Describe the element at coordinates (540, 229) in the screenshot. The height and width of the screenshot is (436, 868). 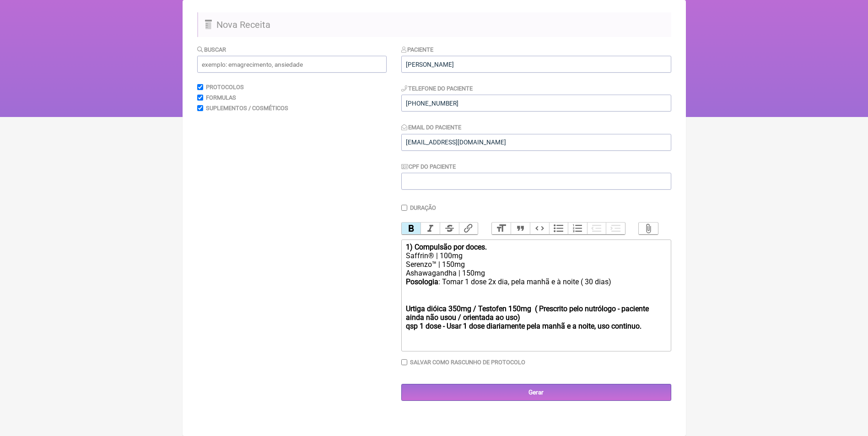
I see `button: Code` at that location.